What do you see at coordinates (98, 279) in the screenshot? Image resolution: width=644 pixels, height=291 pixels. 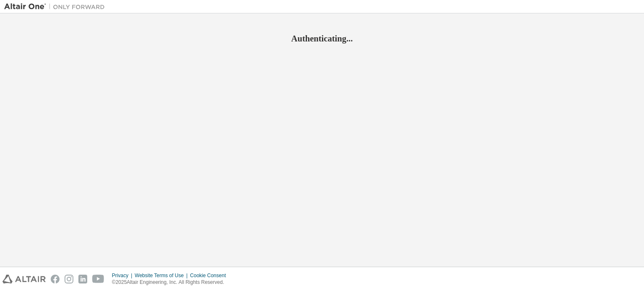 I see `img: youtube.svg` at bounding box center [98, 279].